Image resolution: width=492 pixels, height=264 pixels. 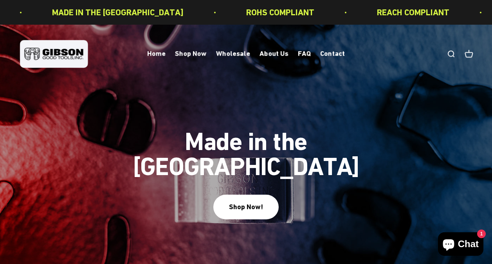 What do you see at coordinates (274, 54) in the screenshot?
I see `a: About Us` at bounding box center [274, 54].